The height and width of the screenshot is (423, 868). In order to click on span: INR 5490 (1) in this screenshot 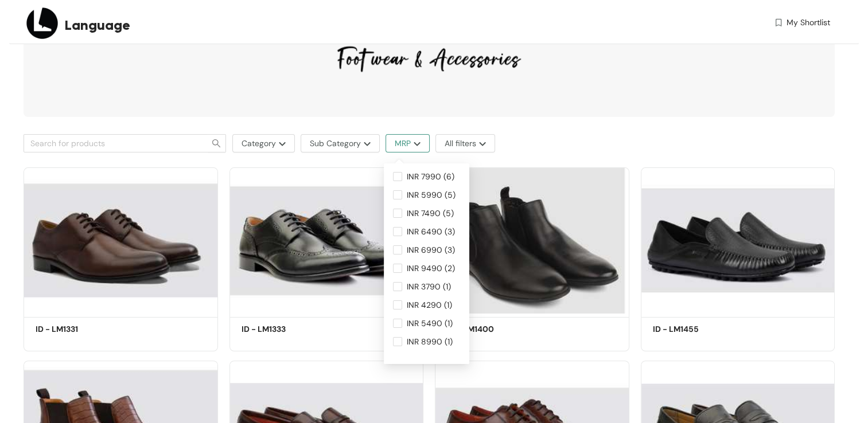, I will do `click(430, 324)`.